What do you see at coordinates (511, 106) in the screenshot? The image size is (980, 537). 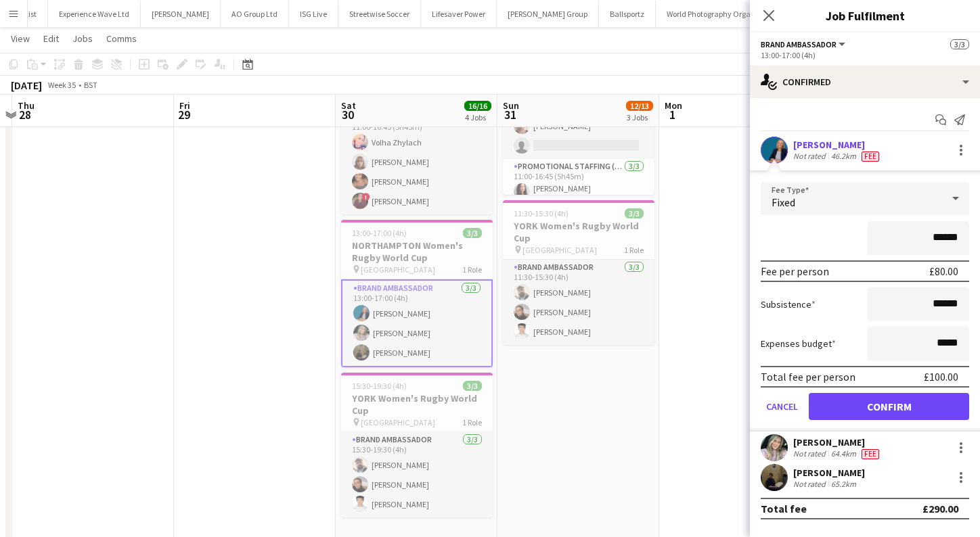 I see `span: Sun` at bounding box center [511, 106].